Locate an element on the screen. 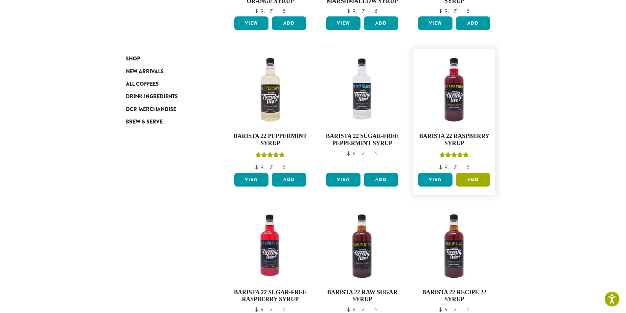  a: Shop is located at coordinates (165, 59).